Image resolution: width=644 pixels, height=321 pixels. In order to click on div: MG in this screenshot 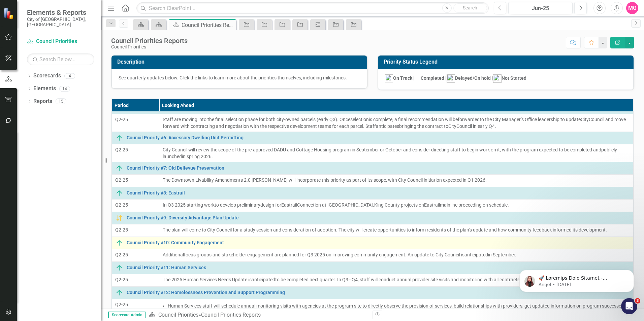, I will do `click(632, 8)`.